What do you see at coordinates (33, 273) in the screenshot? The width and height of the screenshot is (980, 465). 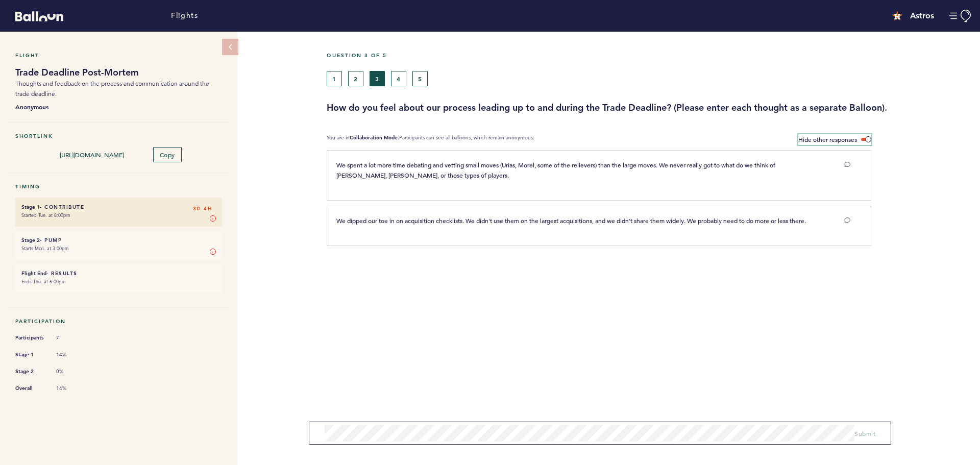 I see `small: Flight End` at bounding box center [33, 273].